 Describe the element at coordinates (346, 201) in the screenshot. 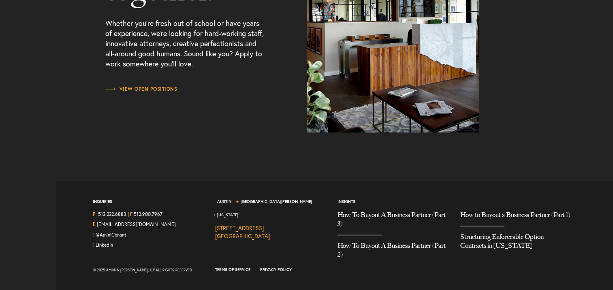

I see `a: Insights` at that location.